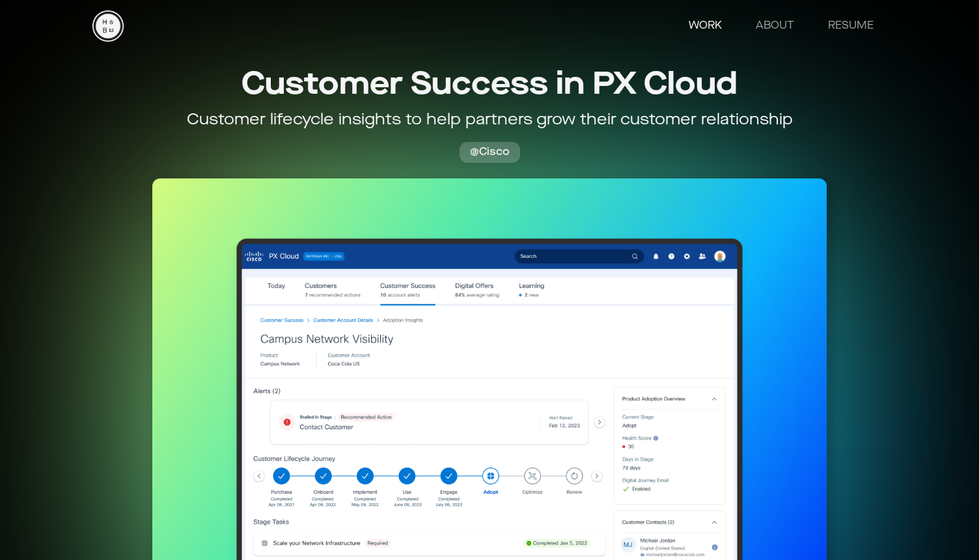 This screenshot has width=979, height=560. I want to click on a: ABOUT, so click(775, 26).